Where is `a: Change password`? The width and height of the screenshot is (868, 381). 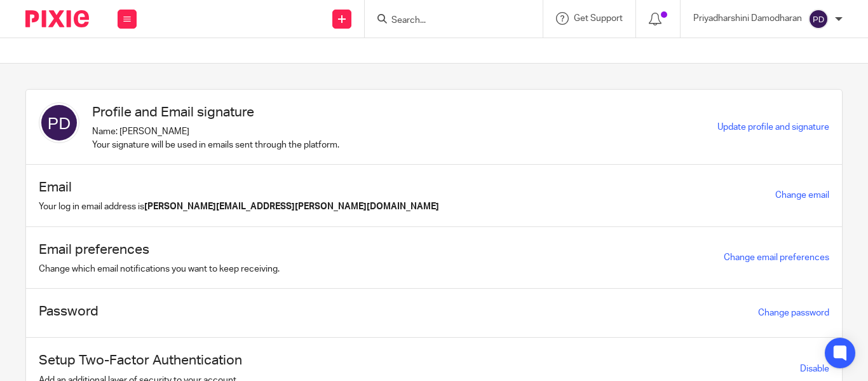
a: Change password is located at coordinates (794, 313).